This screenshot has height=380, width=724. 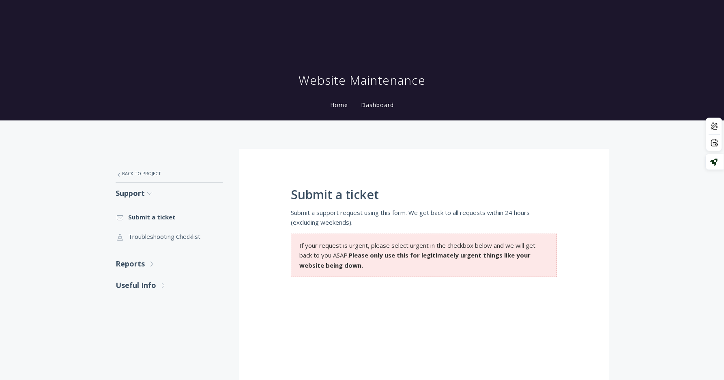 I want to click on strong: Please only use this for legitimately urgent things like your website being down., so click(x=415, y=260).